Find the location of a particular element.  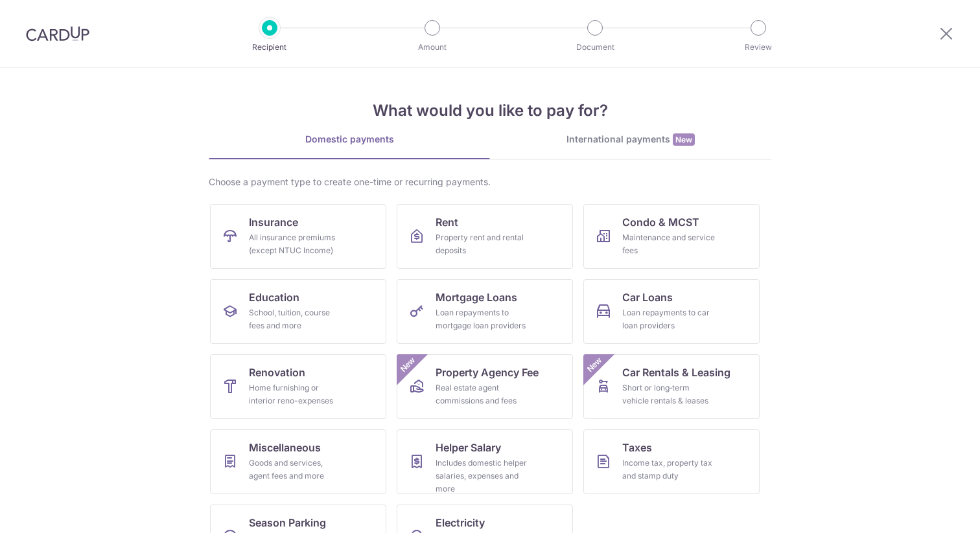

div: Includes domestic helper salaries, expenses and more is located at coordinates (482, 476).